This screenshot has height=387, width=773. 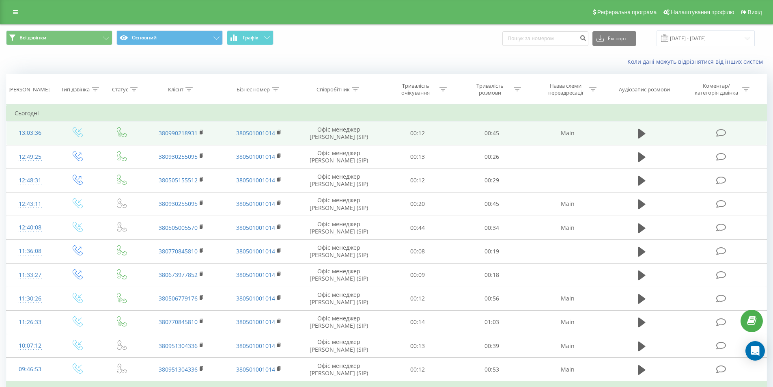 I want to click on span: Реферальна програма, so click(x=627, y=12).